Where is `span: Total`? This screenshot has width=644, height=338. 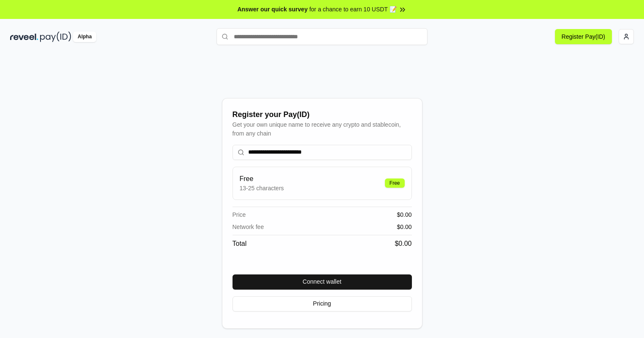
span: Total is located at coordinates (240, 244).